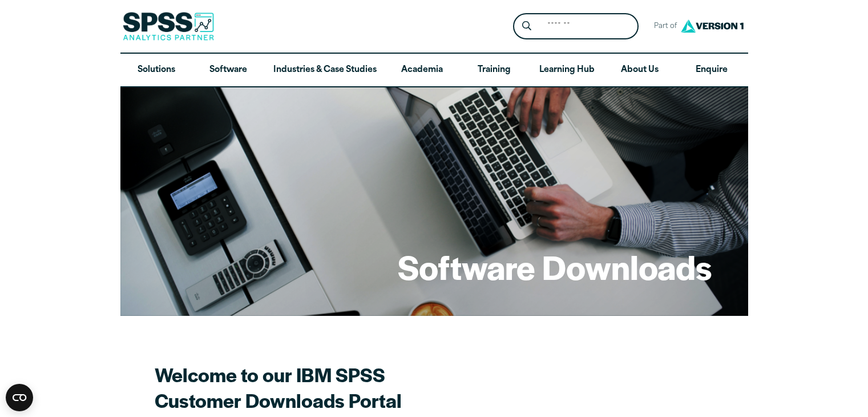 The width and height of the screenshot is (868, 417). What do you see at coordinates (422, 70) in the screenshot?
I see `a: Academia` at bounding box center [422, 70].